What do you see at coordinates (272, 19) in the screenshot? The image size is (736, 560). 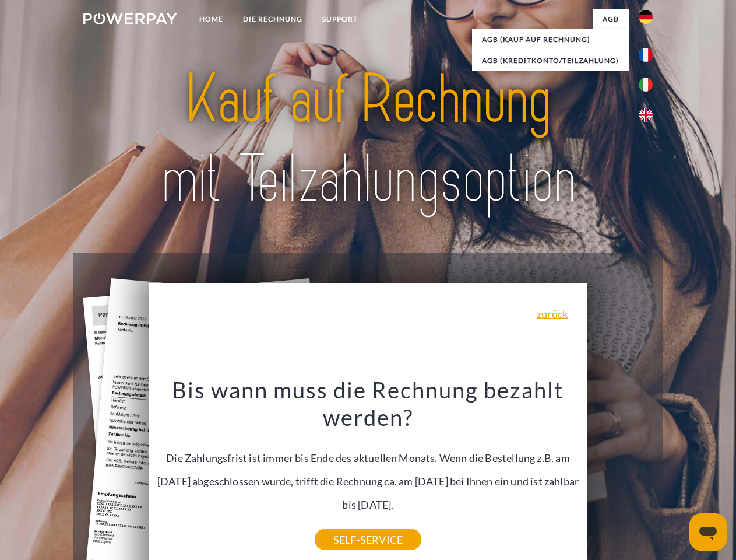 I see `a: DIE RECHNUNG` at bounding box center [272, 19].